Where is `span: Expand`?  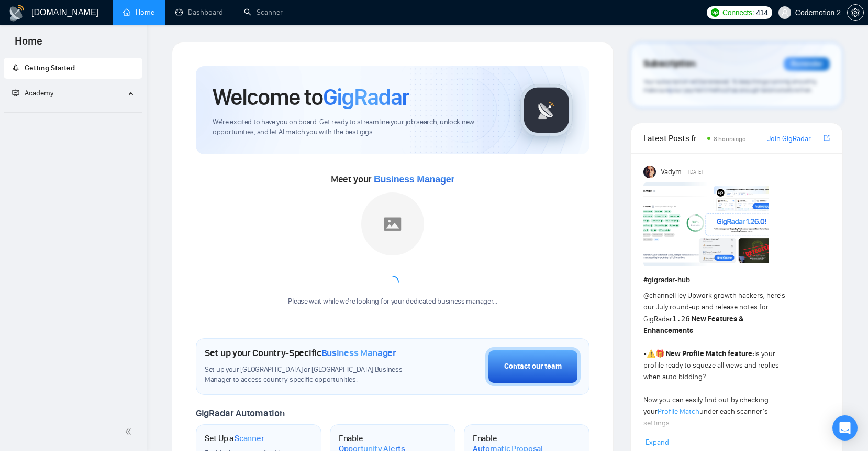 span: Expand is located at coordinates (657, 442).